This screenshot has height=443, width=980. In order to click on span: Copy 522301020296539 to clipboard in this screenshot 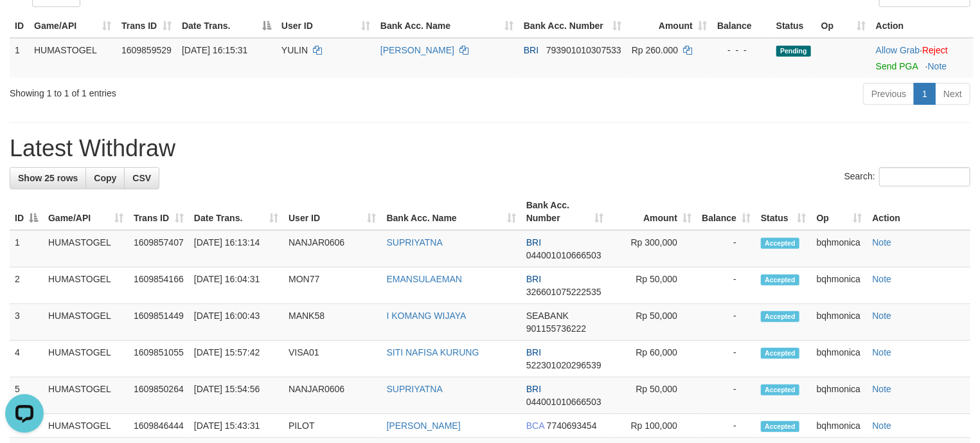, I will do `click(564, 365)`.